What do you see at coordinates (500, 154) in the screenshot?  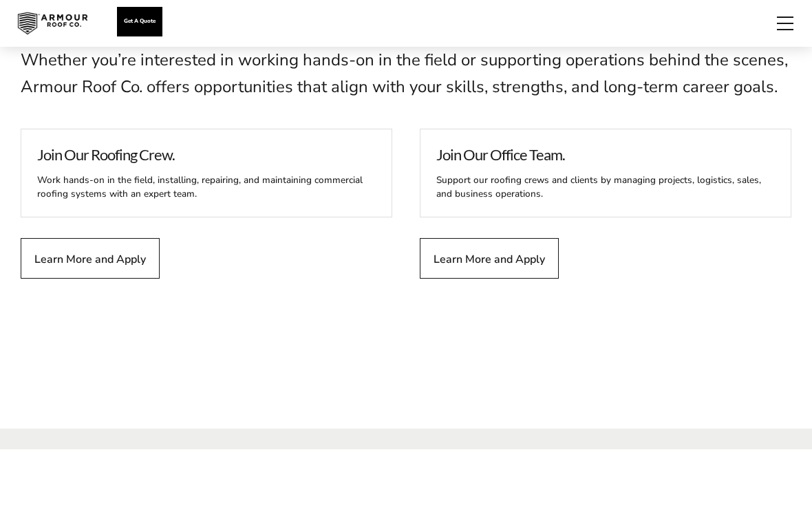 I see `a: Join Our Office Team.` at bounding box center [500, 154].